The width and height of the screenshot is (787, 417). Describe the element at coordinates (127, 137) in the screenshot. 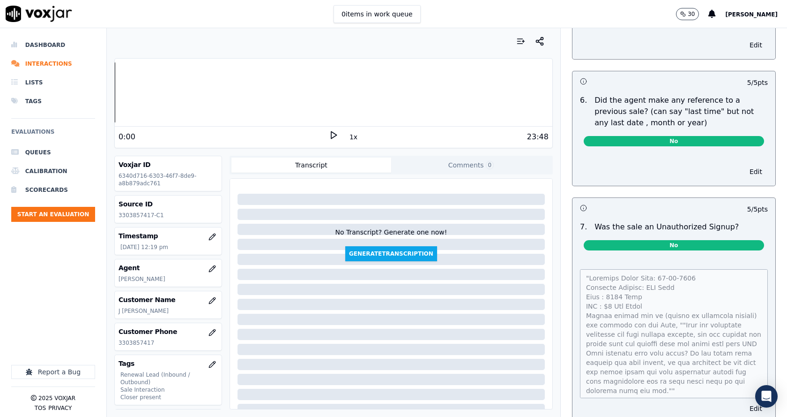

I see `div: 0:00` at that location.